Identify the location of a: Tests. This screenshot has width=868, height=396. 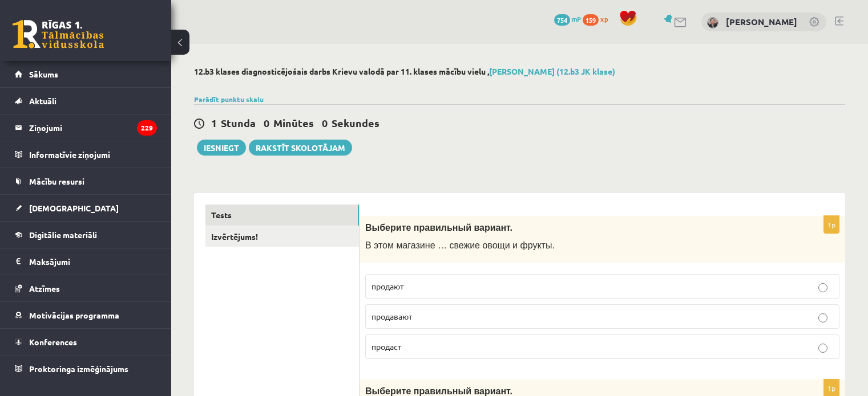
(282, 215).